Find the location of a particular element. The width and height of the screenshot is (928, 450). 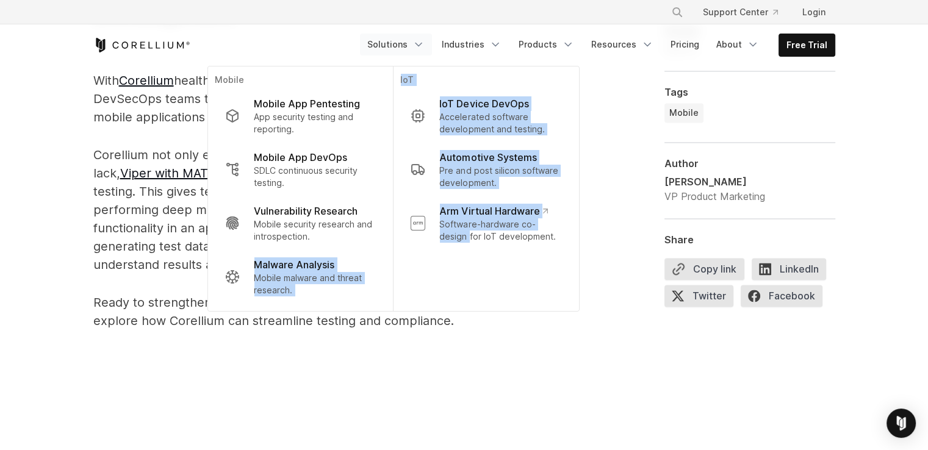

div: Author is located at coordinates (750, 164).